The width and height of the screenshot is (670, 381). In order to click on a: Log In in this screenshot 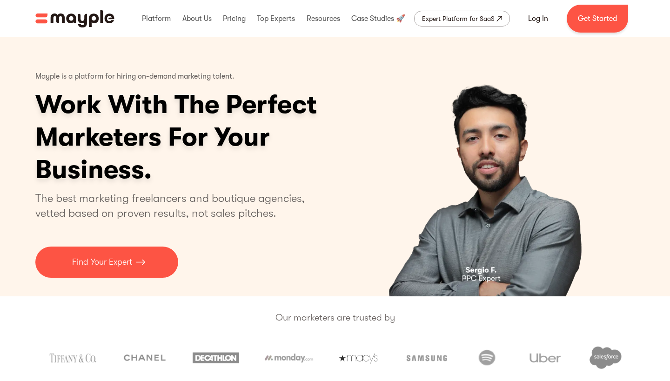, I will do `click(538, 19)`.